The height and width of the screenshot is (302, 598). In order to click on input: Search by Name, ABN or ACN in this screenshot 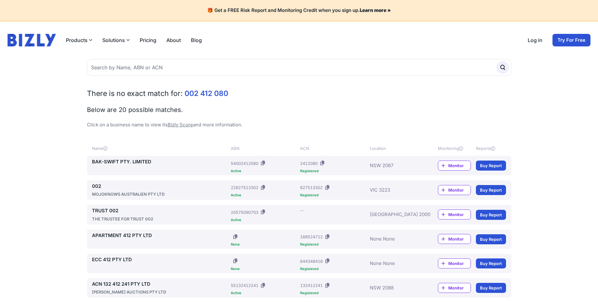, I will do `click(299, 67)`.